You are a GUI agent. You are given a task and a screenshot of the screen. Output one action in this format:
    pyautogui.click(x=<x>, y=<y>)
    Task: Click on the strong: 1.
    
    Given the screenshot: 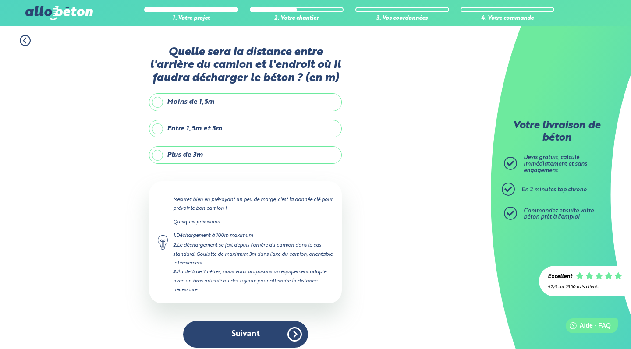 What is the action you would take?
    pyautogui.click(x=174, y=236)
    